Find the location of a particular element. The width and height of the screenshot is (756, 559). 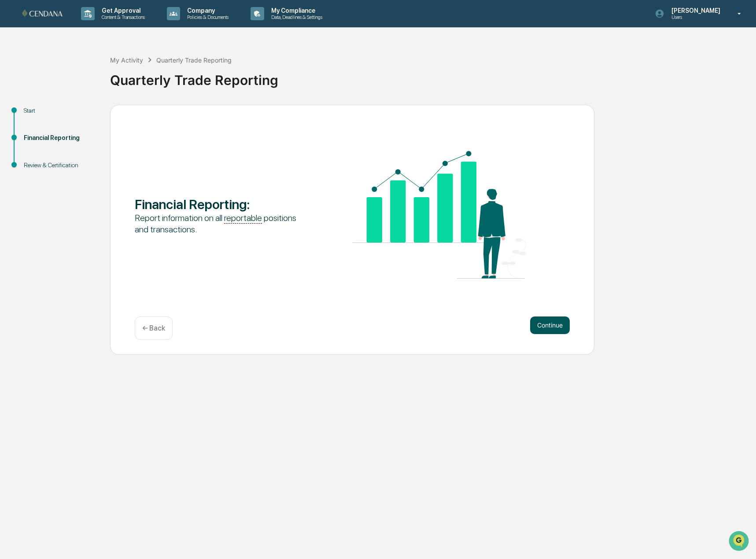

span: Pylon is located at coordinates (97, 153).